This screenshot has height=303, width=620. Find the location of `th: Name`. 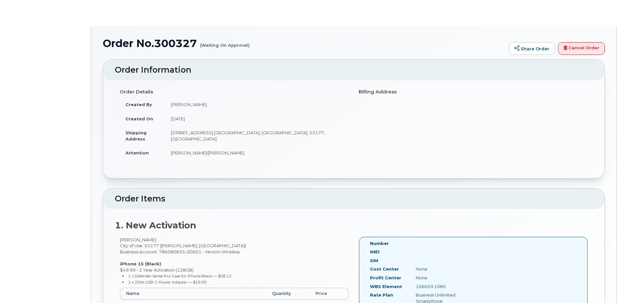

th: Name is located at coordinates (193, 293).